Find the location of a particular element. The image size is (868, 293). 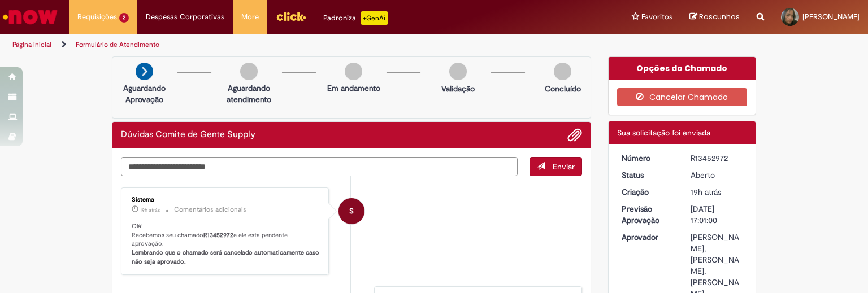

p: Em andamento is located at coordinates (354, 88).